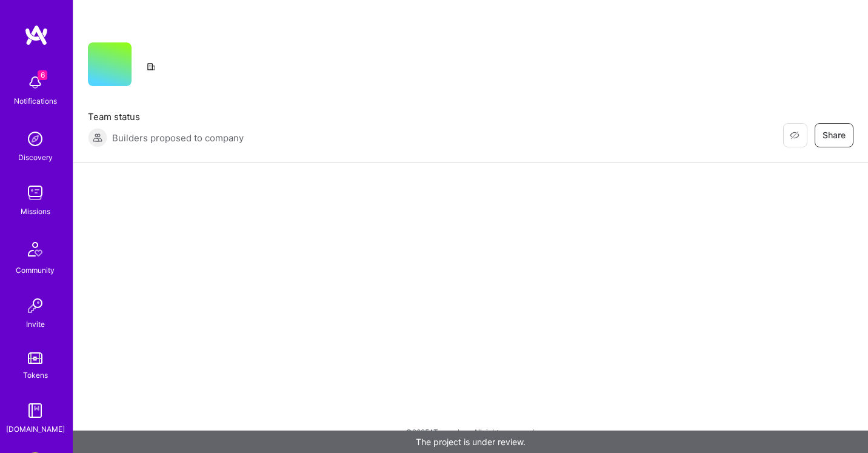  What do you see at coordinates (35, 249) in the screenshot?
I see `img: Community` at bounding box center [35, 249].